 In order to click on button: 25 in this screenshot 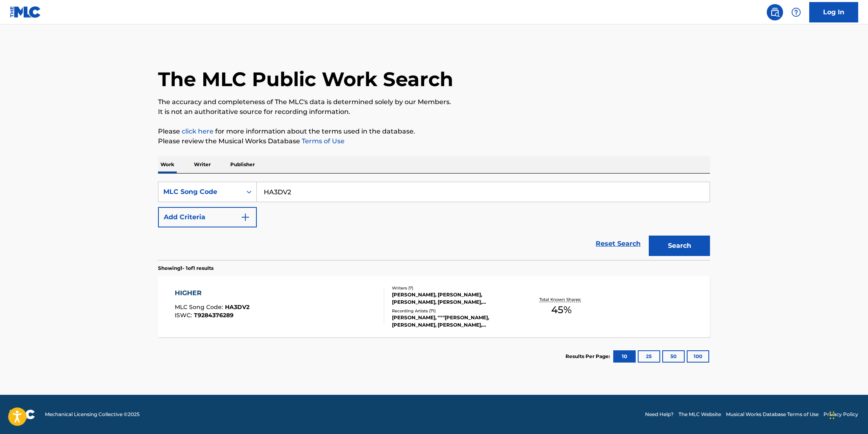, I will do `click(649, 357)`.